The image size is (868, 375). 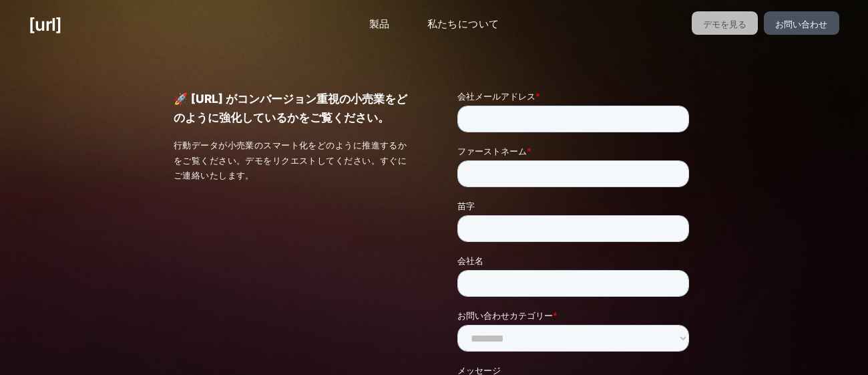 What do you see at coordinates (724, 24) in the screenshot?
I see `font: デモを見る` at bounding box center [724, 24].